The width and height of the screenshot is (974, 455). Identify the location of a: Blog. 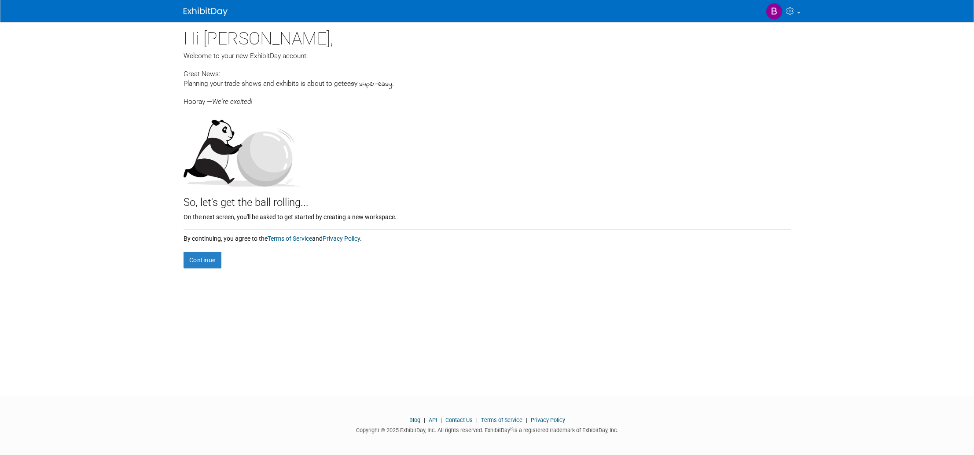
(415, 420).